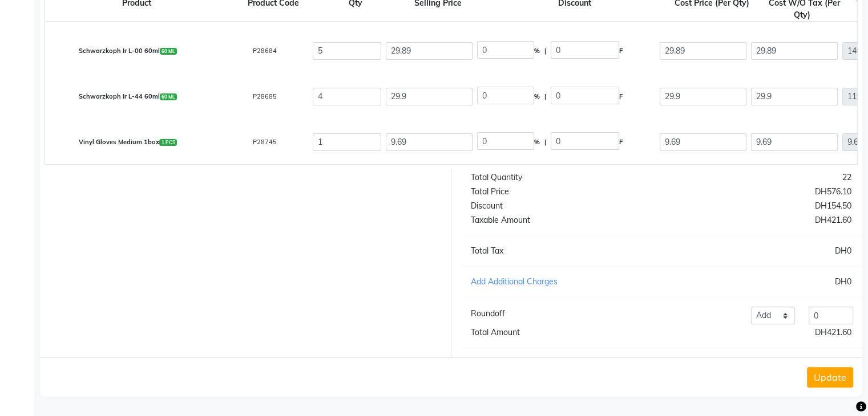 Image resolution: width=868 pixels, height=416 pixels. I want to click on div: Total Quantity, so click(562, 177).